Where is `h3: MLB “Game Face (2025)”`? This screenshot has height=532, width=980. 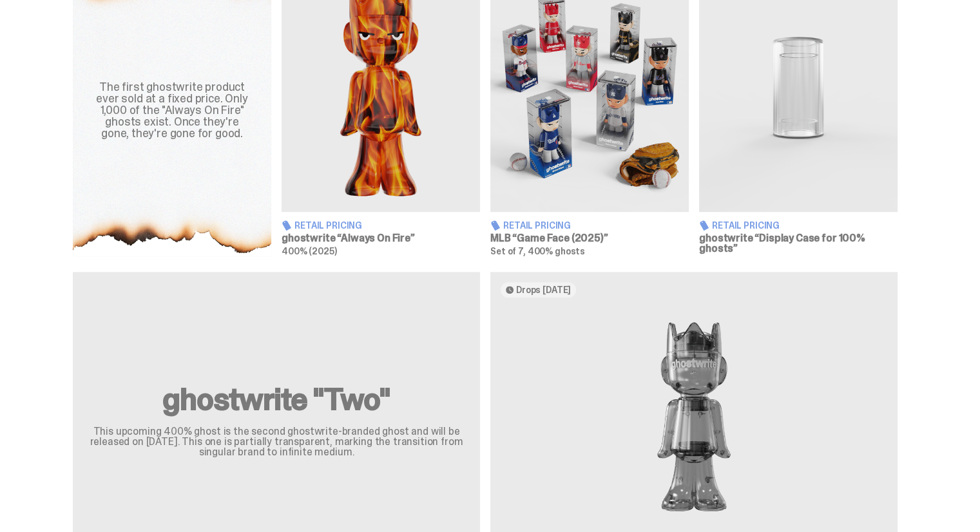
h3: MLB “Game Face (2025)” is located at coordinates (589, 238).